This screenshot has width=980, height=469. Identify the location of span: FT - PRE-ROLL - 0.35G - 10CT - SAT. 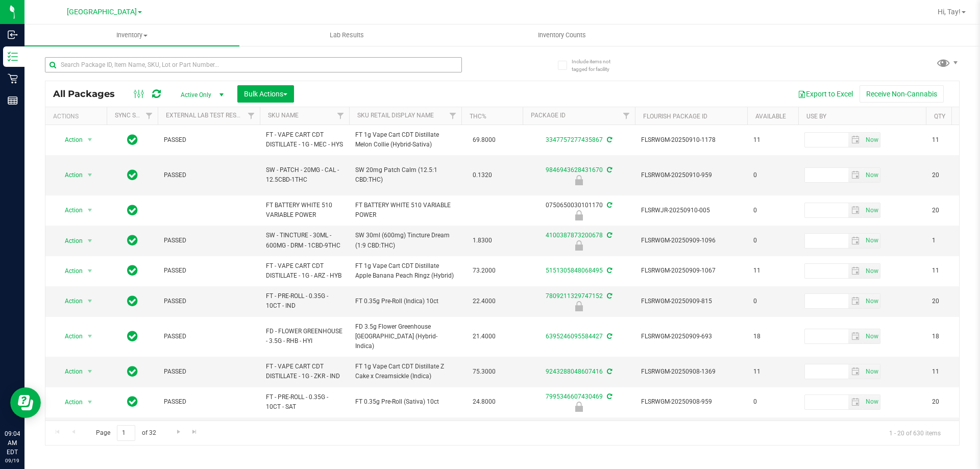
(304, 402).